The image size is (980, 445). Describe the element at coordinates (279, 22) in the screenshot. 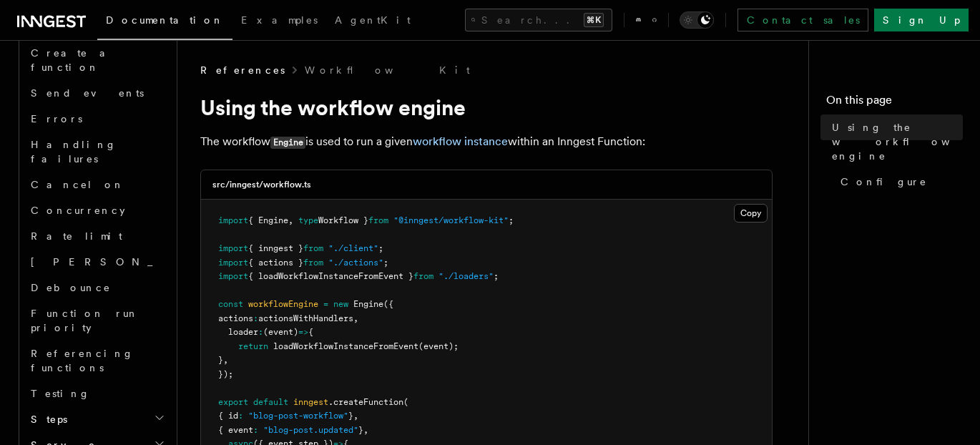

I see `a: Examples` at that location.